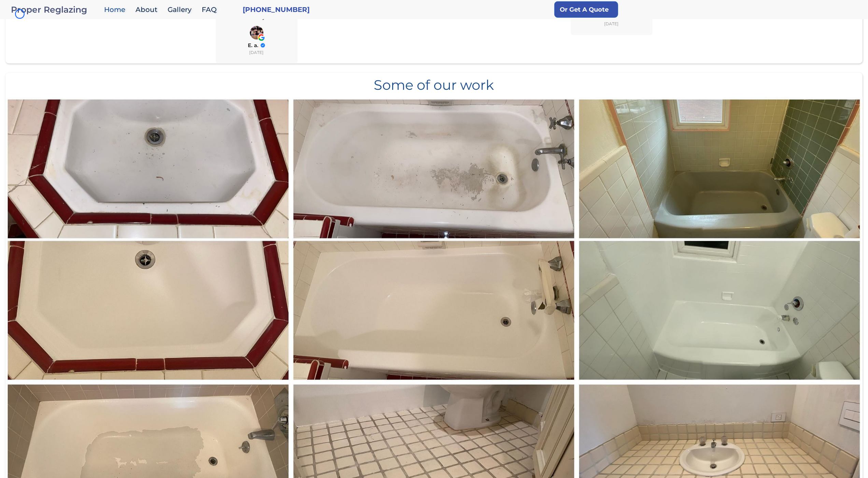 This screenshot has height=478, width=868. What do you see at coordinates (56, 9) in the screenshot?
I see `a: home` at bounding box center [56, 9].